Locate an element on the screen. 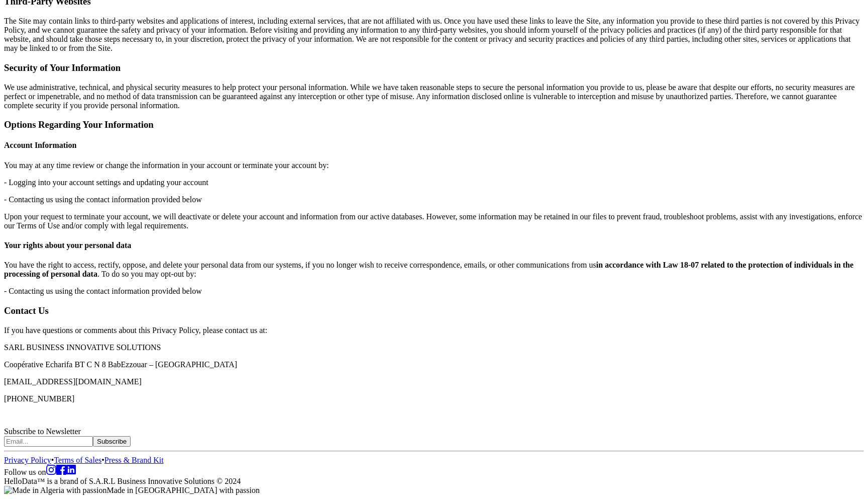 This screenshot has width=868, height=499. p: - Logging into your account settings and updating your account is located at coordinates (434, 183).